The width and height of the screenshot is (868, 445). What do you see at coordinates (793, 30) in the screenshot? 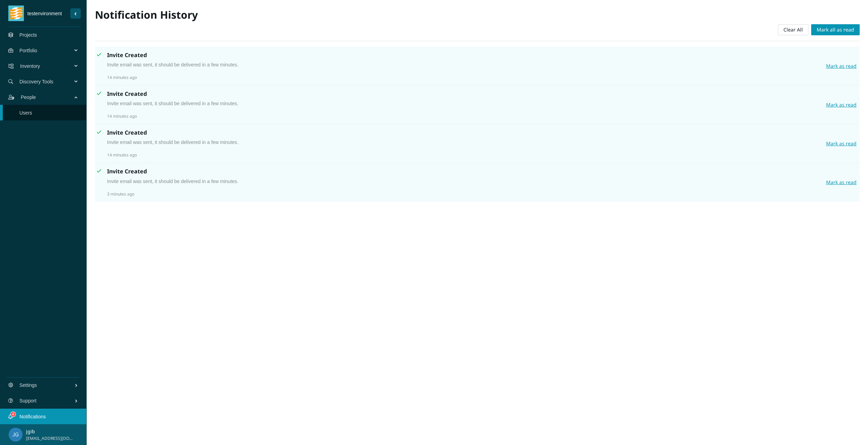
I see `button: Clear All` at bounding box center [793, 30].